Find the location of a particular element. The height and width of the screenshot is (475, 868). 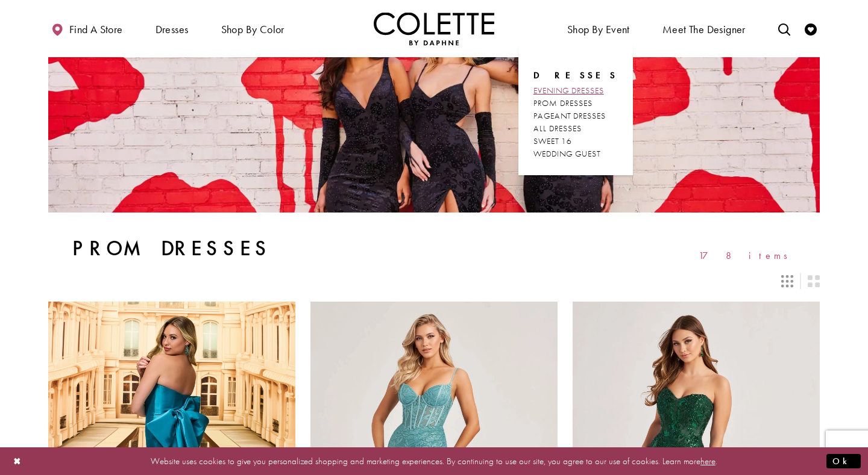

button: Submit Dialog is located at coordinates (843, 461).